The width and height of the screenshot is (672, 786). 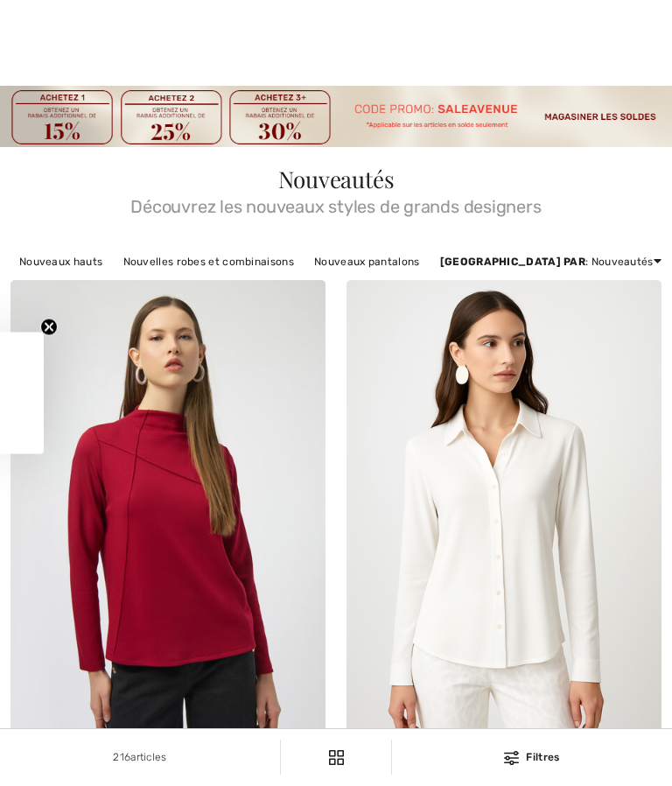 What do you see at coordinates (60, 262) in the screenshot?
I see `a: Nouveaux hauts` at bounding box center [60, 262].